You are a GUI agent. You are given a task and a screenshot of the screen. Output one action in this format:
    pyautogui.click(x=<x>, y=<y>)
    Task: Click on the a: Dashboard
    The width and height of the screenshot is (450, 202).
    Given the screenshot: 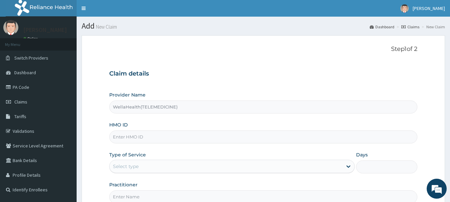 What is the action you would take?
    pyautogui.click(x=382, y=27)
    